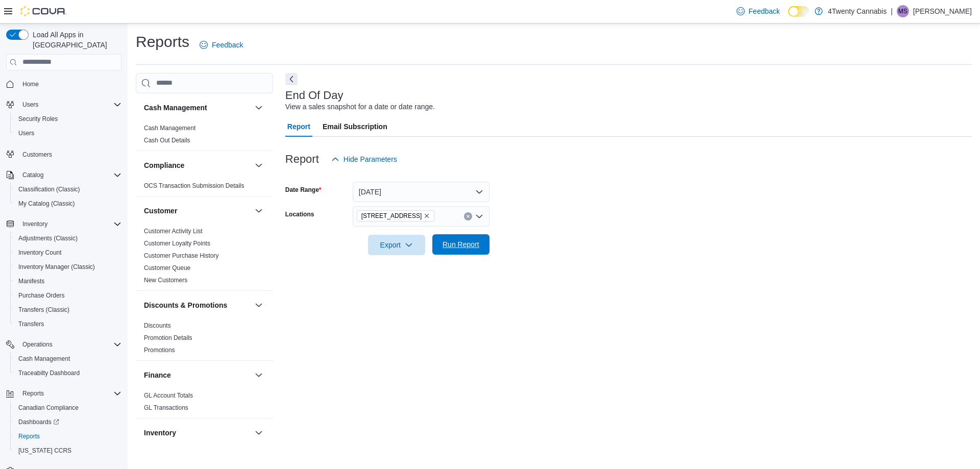 Image resolution: width=980 pixels, height=469 pixels. I want to click on button: Finance, so click(259, 375).